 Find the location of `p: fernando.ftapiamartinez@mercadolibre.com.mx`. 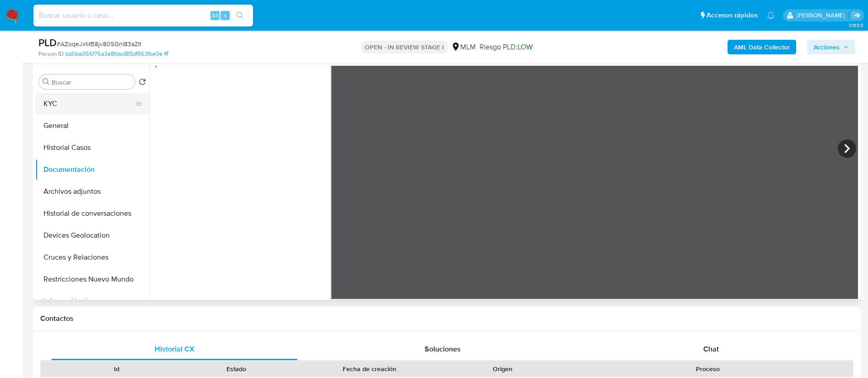

p: fernando.ftapiamartinez@mercadolibre.com.mx is located at coordinates (822, 15).